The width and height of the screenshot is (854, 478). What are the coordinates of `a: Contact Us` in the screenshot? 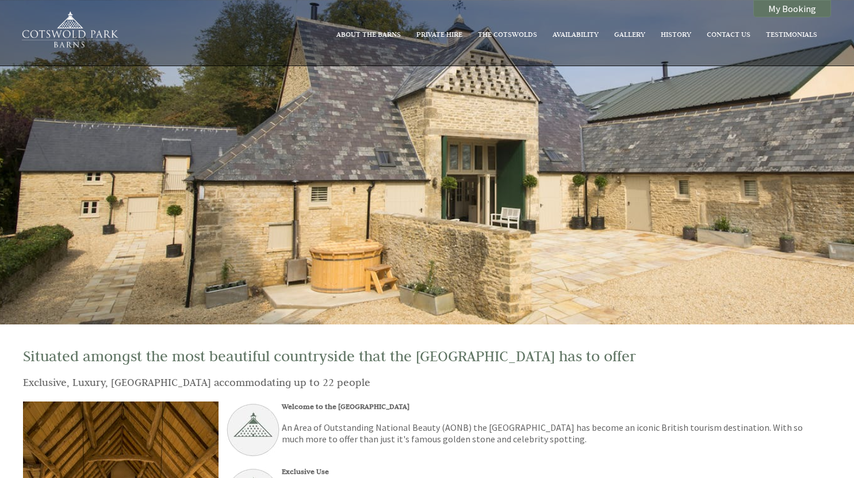 It's located at (728, 34).